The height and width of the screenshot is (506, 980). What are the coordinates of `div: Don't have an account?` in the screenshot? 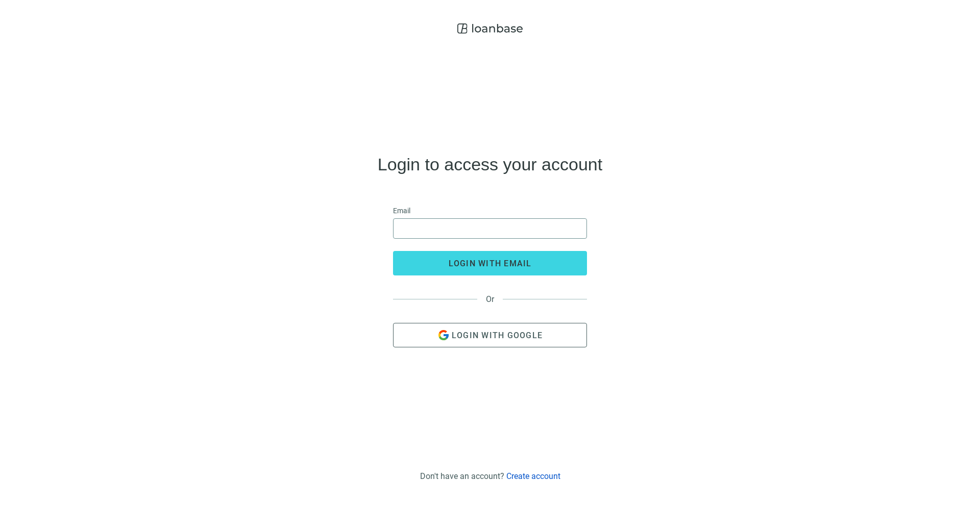 It's located at (490, 476).